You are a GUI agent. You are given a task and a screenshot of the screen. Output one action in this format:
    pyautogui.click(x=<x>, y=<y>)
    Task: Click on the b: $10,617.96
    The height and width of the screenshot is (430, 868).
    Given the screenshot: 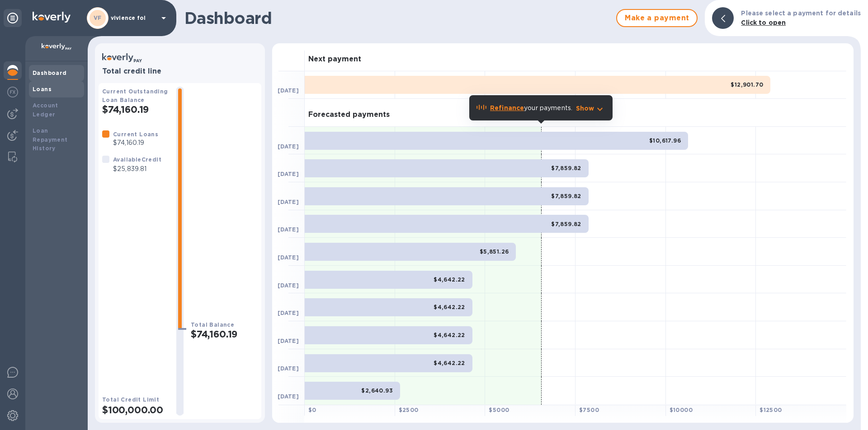 What is the action you would take?
    pyautogui.click(x=665, y=141)
    